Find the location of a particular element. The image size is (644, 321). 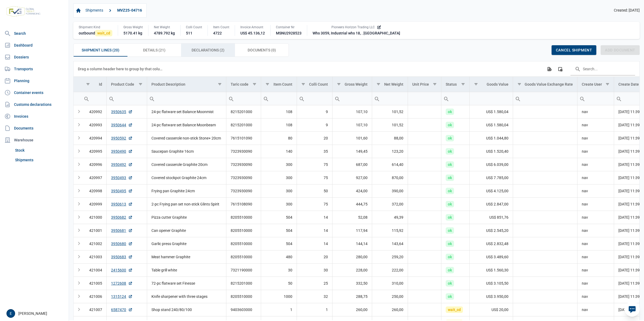

div: Gross Weight is located at coordinates (133, 27).